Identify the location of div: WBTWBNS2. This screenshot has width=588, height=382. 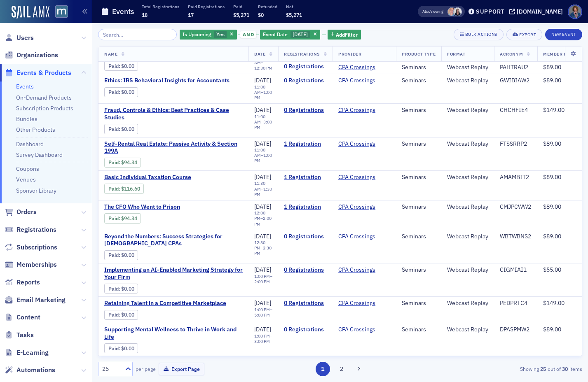
(515, 237).